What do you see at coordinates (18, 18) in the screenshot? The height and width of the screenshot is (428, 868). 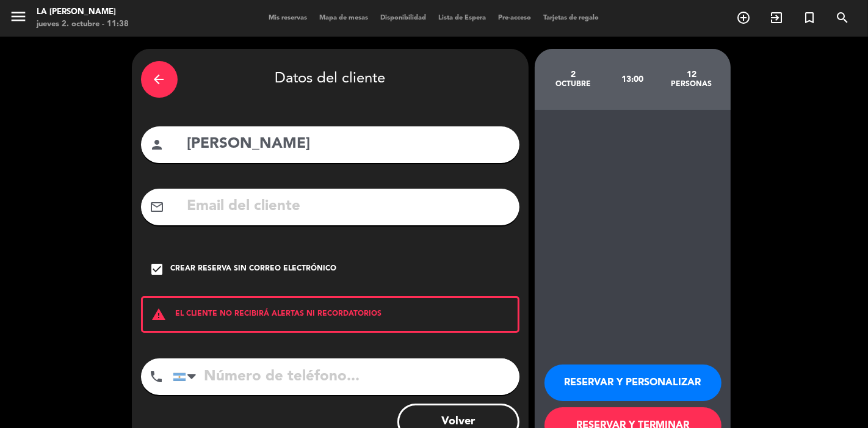 I see `button: menu` at bounding box center [18, 18].